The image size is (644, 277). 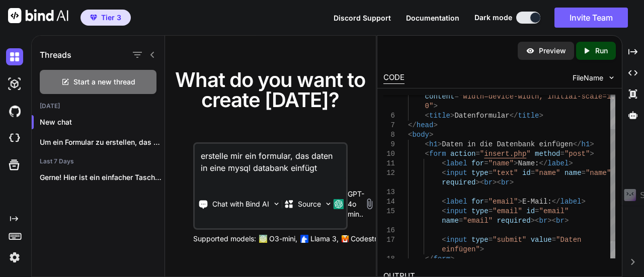 I want to click on span: h1, so click(x=585, y=145).